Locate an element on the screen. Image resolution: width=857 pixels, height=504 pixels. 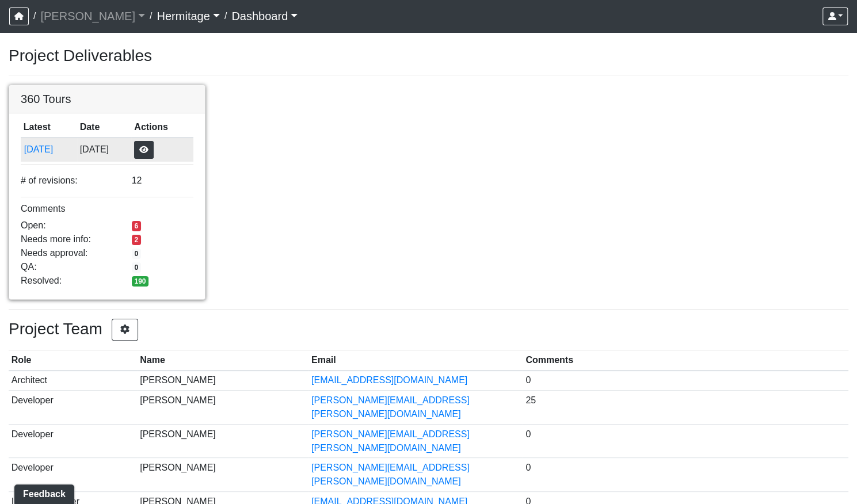
th: Role is located at coordinates (73, 360).